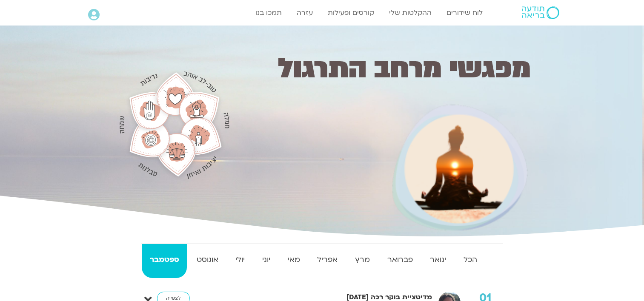 This screenshot has width=644, height=301. What do you see at coordinates (438, 261) in the screenshot?
I see `a: ינואר` at bounding box center [438, 261].